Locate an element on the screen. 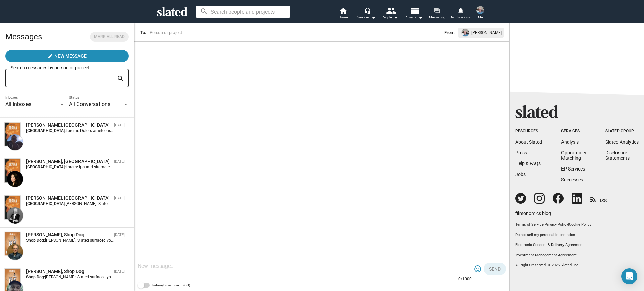 This screenshot has height=291, width=644. img: Aaron Cruze is located at coordinates (15, 251).